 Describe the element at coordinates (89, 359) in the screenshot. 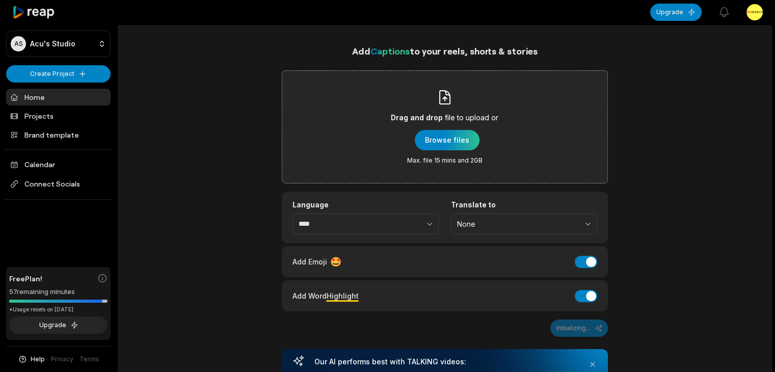

I see `a: Terms` at that location.